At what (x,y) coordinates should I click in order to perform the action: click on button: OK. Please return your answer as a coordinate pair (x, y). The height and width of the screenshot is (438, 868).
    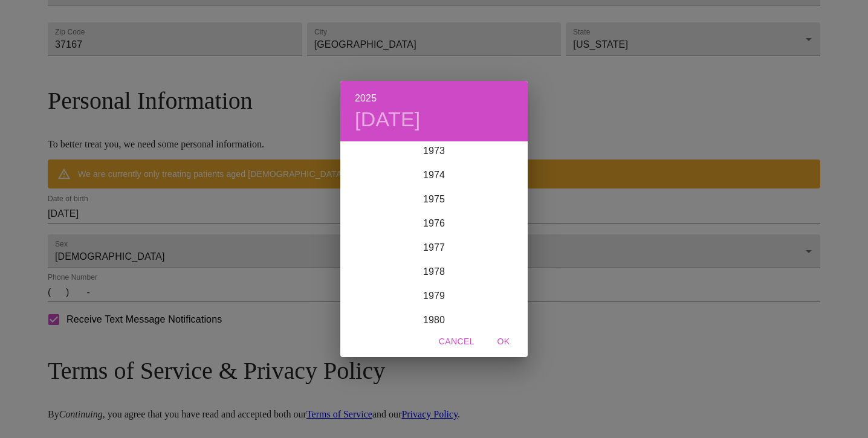
    Looking at the image, I should click on (504, 341).